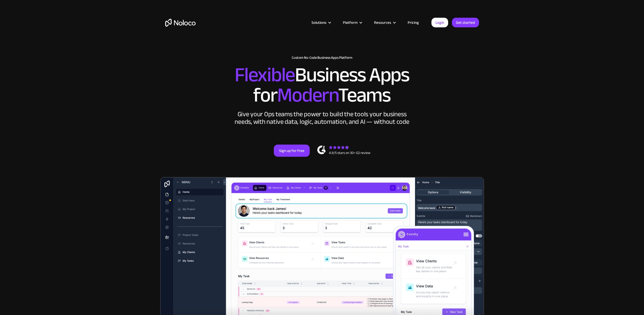  Describe the element at coordinates (322, 85) in the screenshot. I see `h2: Business Apps for Teams` at that location.